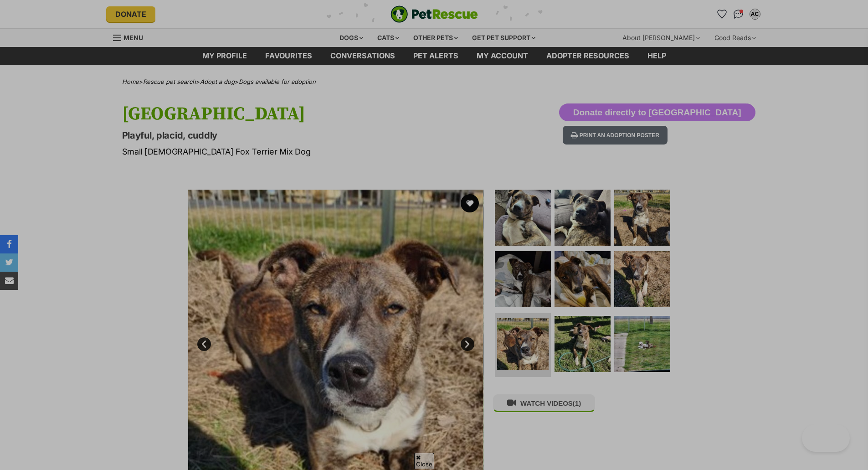 The height and width of the screenshot is (470, 868). Describe the element at coordinates (131, 37) in the screenshot. I see `a: Menu` at that location.